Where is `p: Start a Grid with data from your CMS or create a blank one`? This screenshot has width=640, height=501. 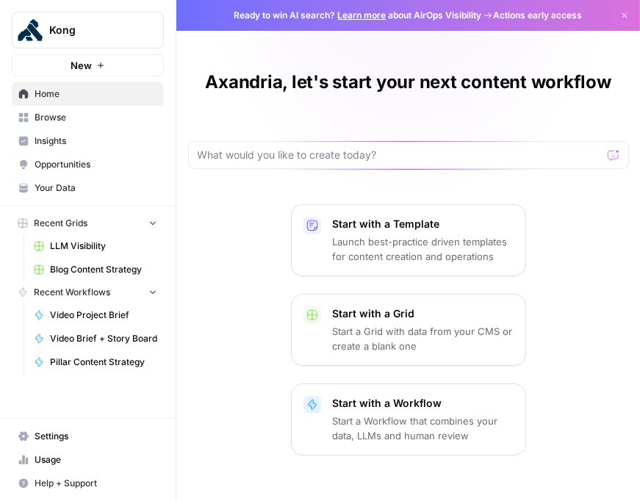 p: Start a Grid with data from your CMS or create a blank one is located at coordinates (423, 339).